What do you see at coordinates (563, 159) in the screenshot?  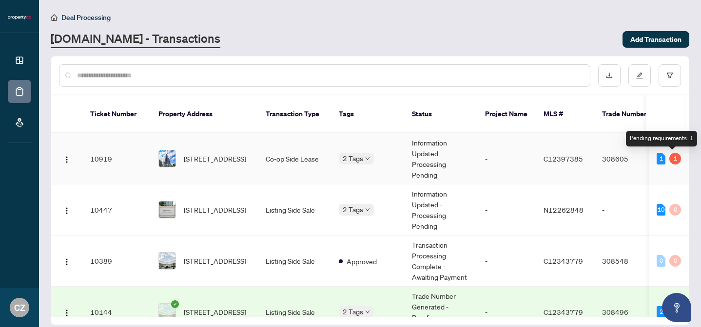 I see `span: C12397385` at bounding box center [563, 159].